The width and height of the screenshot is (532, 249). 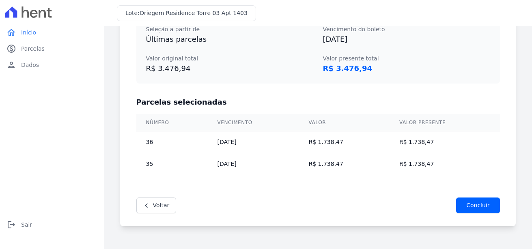 What do you see at coordinates (11, 65) in the screenshot?
I see `i: person` at bounding box center [11, 65].